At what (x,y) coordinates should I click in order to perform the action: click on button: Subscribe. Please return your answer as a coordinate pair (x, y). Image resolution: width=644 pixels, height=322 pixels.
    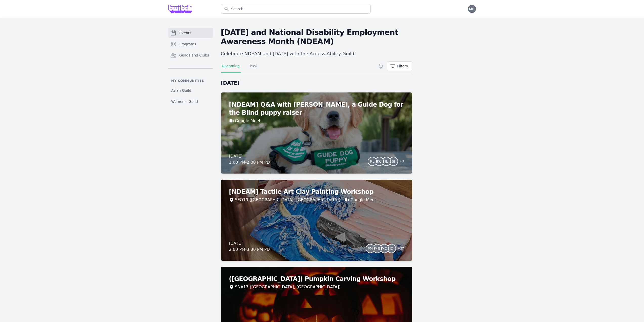
    Looking at the image, I should click on (381, 66).